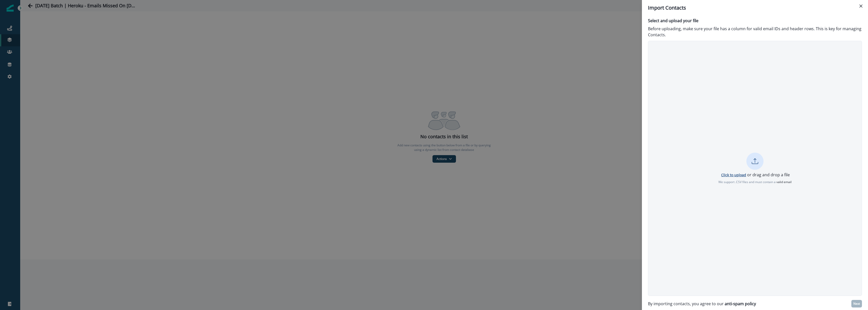 This screenshot has height=310, width=868. What do you see at coordinates (734, 175) in the screenshot?
I see `button: Click to upload` at bounding box center [734, 175].